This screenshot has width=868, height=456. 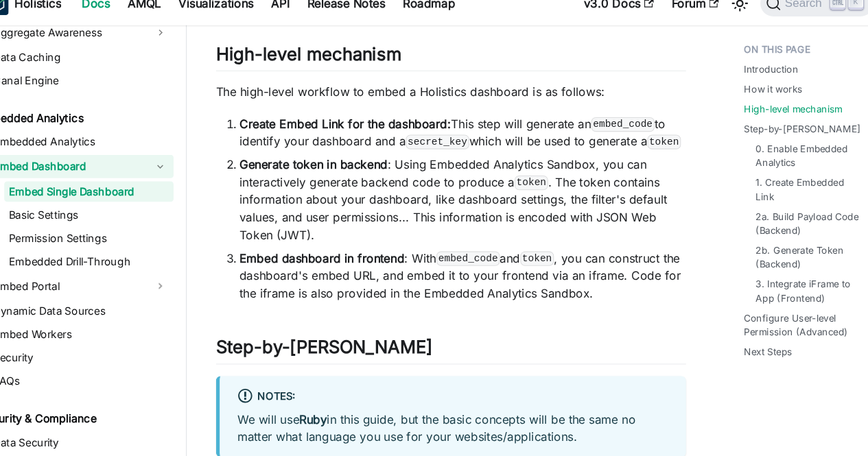 What do you see at coordinates (434, 20) in the screenshot?
I see `a: Roadmap` at bounding box center [434, 20].